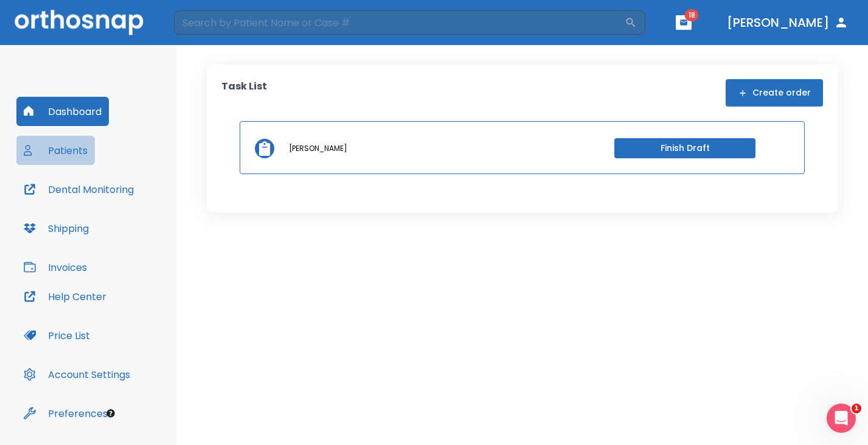  Describe the element at coordinates (56, 150) in the screenshot. I see `button: Patients` at that location.